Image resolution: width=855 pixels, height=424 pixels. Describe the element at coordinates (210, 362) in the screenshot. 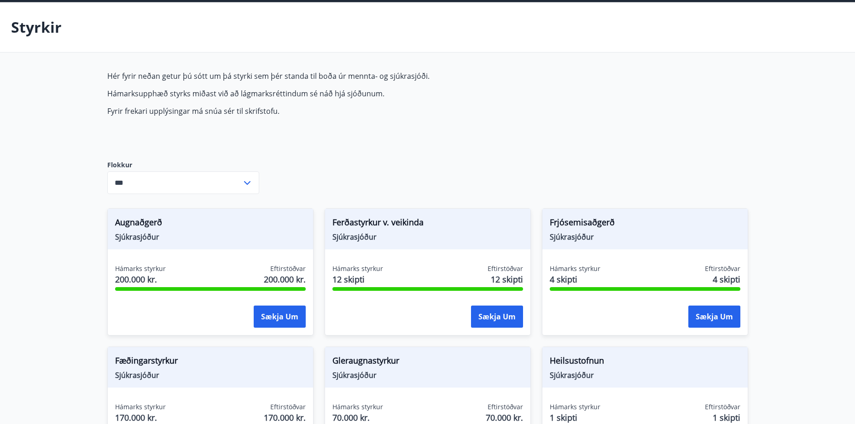

I see `span: Fæðingarstyrkur` at that location.